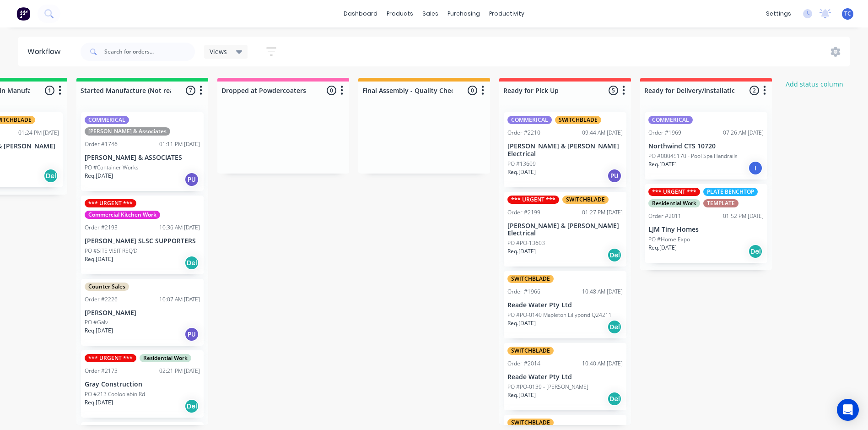 Image resolution: width=868 pixels, height=430 pixels. What do you see at coordinates (669, 240) in the screenshot?
I see `p: PO #Home Expo` at bounding box center [669, 240].